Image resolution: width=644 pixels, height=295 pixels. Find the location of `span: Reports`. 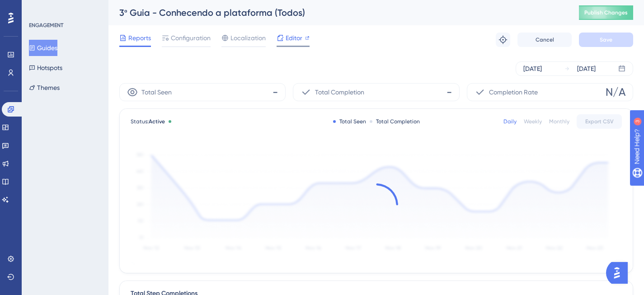

span: Reports is located at coordinates (139, 38).